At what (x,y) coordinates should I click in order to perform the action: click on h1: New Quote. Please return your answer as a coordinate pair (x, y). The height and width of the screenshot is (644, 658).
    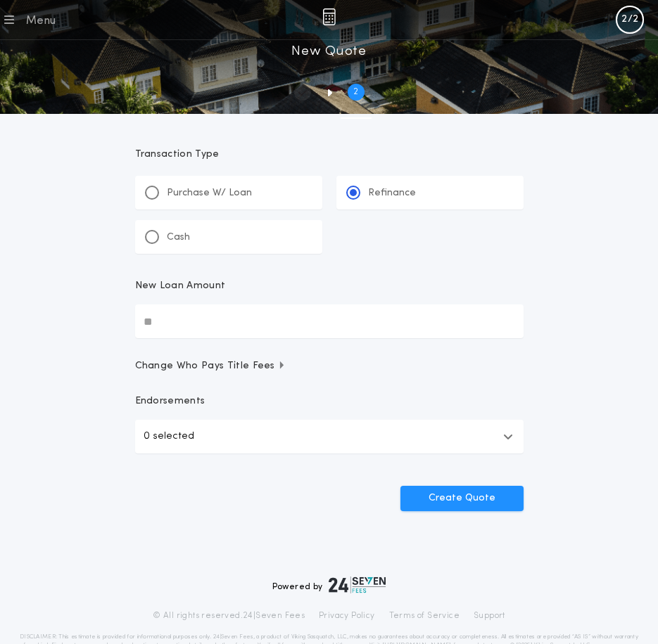
    Looking at the image, I should click on (328, 51).